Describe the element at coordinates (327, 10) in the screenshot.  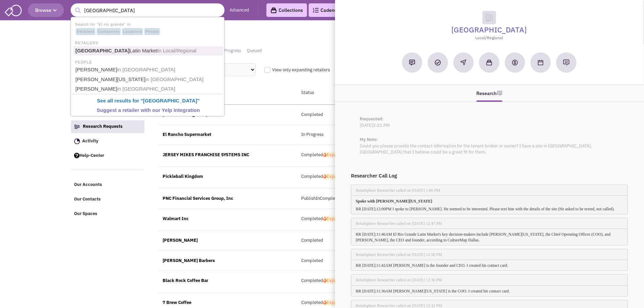
I see `a: Cadences` at that location.